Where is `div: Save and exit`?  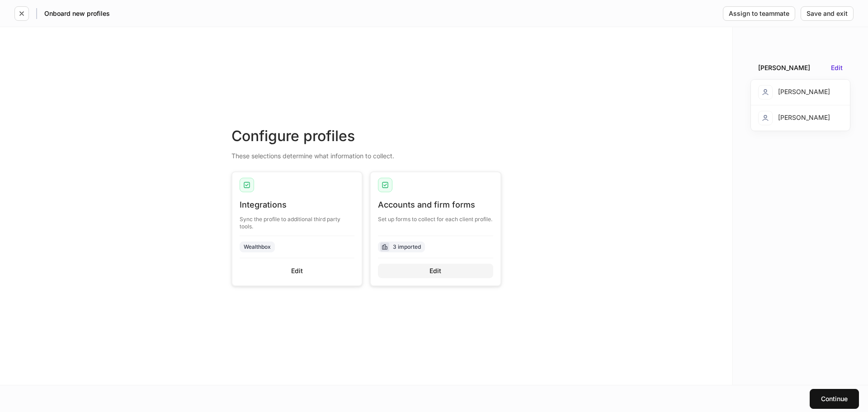 div: Save and exit is located at coordinates (827, 13).